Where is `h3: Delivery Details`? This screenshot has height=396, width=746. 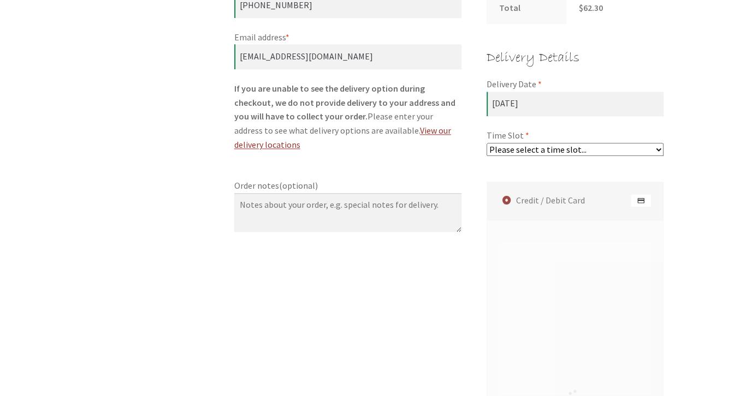
h3: Delivery Details is located at coordinates (575, 58).